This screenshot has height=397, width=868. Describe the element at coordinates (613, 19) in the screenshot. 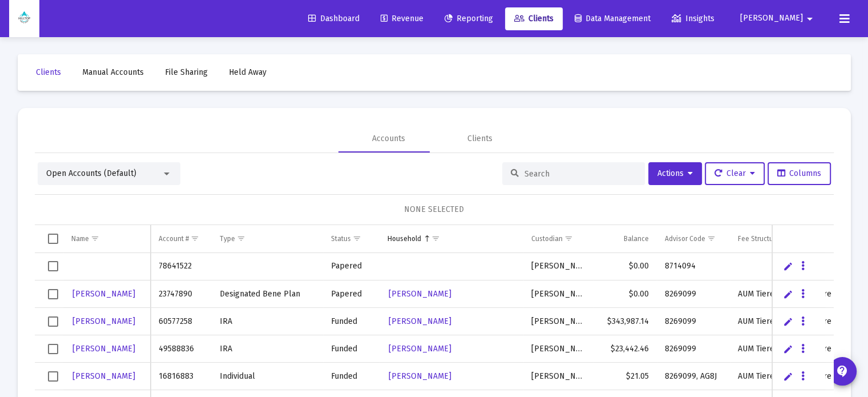

I see `span: Data Management` at that location.